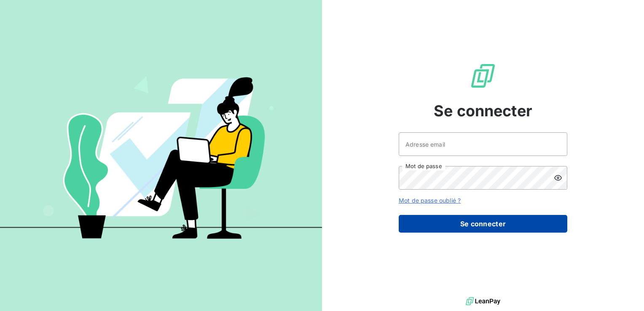 The height and width of the screenshot is (311, 644). I want to click on img: logo, so click(483, 301).